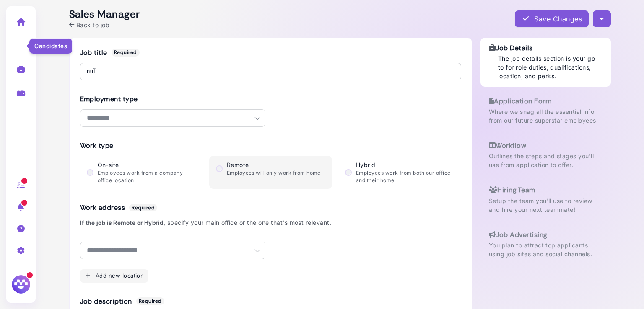 The height and width of the screenshot is (309, 644). Describe the element at coordinates (147, 177) in the screenshot. I see `p: Employees work from a company office location` at that location.